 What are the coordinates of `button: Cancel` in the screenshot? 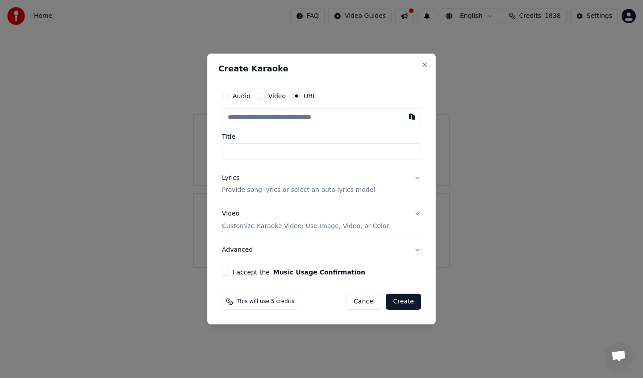 It's located at (364, 302).